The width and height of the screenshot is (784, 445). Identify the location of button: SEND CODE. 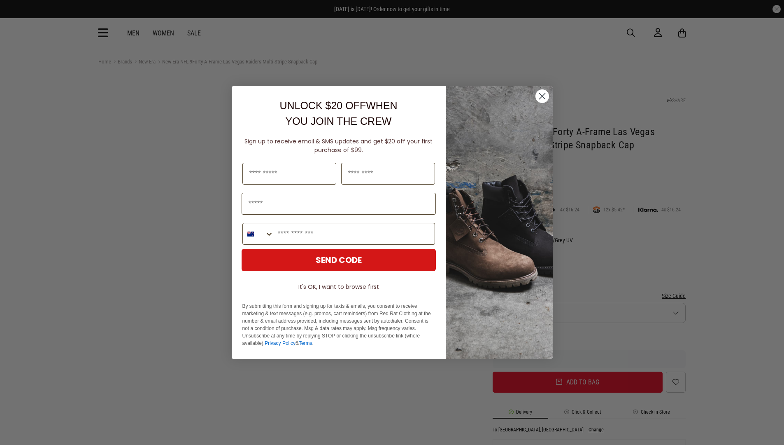
(339, 260).